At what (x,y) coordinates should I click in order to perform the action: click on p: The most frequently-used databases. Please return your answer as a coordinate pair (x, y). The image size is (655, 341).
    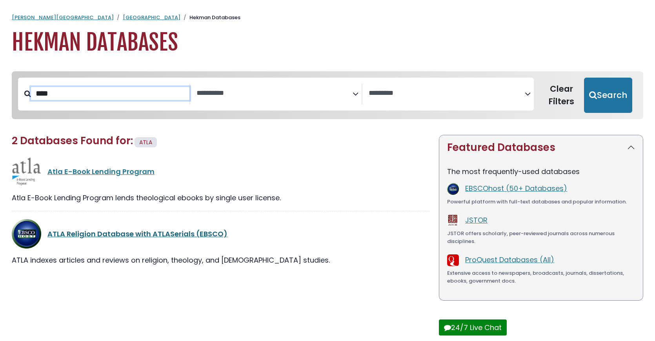
    Looking at the image, I should click on (541, 171).